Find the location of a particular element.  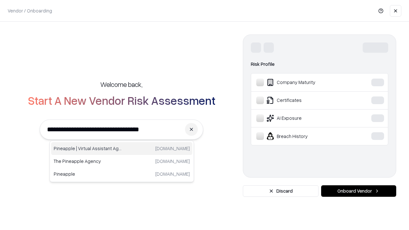

h2: Start A New Vendor Risk Assessment is located at coordinates (121, 100).